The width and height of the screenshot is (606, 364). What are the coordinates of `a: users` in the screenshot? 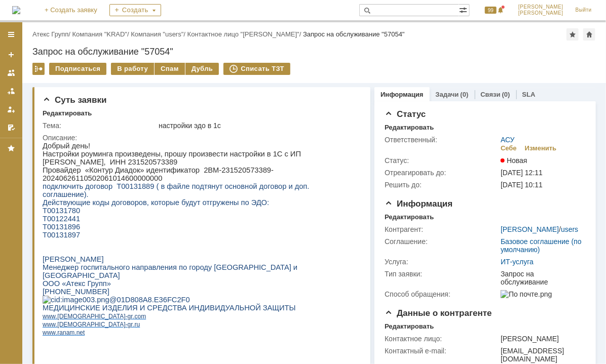 It's located at (569, 229).